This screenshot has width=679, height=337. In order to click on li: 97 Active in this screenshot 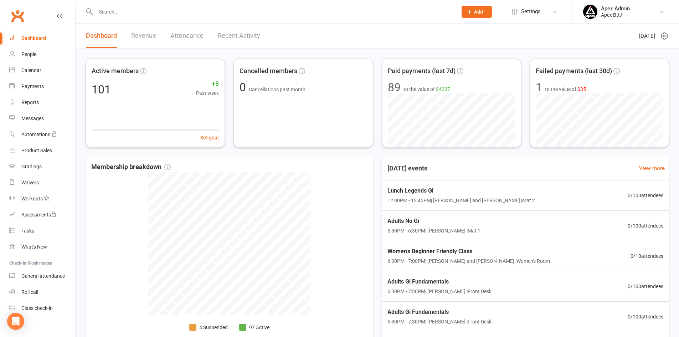, I will do `click(254, 327)`.